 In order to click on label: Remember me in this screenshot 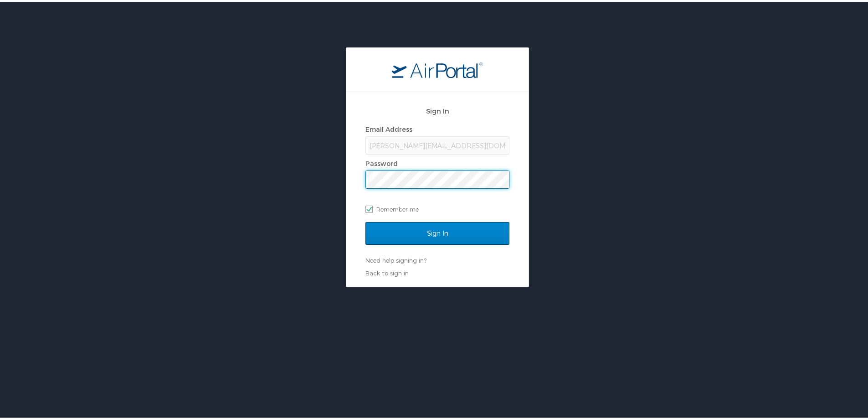, I will do `click(437, 208)`.